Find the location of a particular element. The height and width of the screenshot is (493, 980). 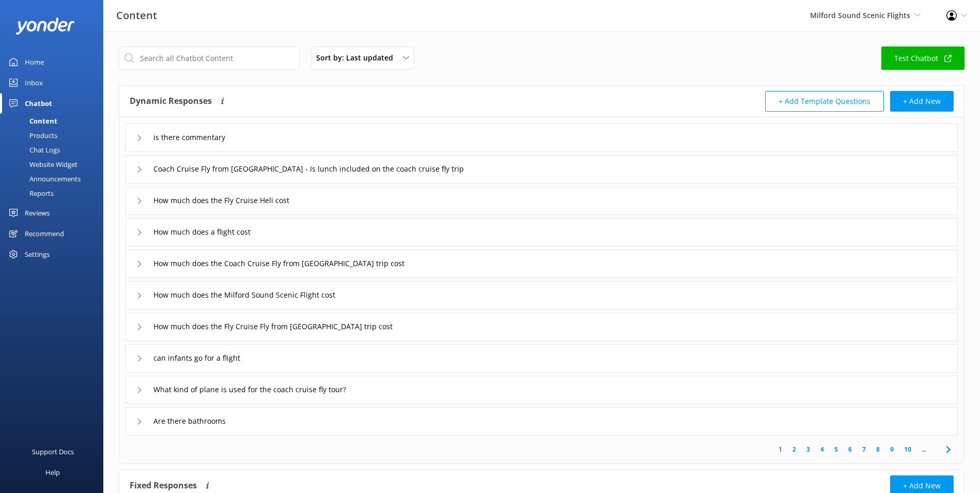

a: Test Chatbot is located at coordinates (923, 58).